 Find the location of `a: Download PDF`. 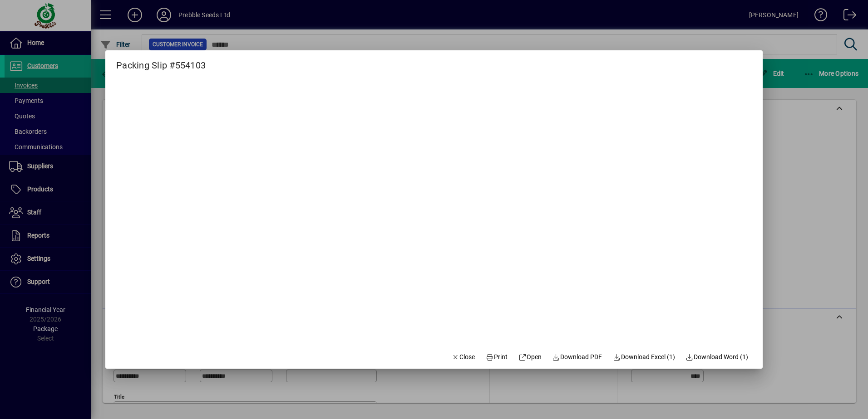

a: Download PDF is located at coordinates (578, 357).